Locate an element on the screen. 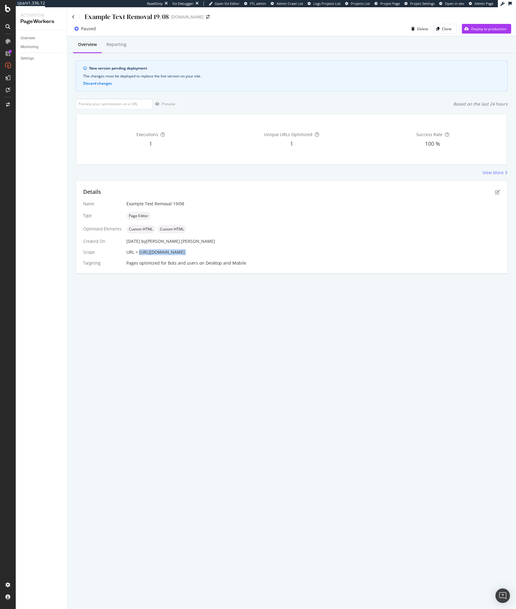 The height and width of the screenshot is (609, 516). div: Paused is located at coordinates (88, 29).